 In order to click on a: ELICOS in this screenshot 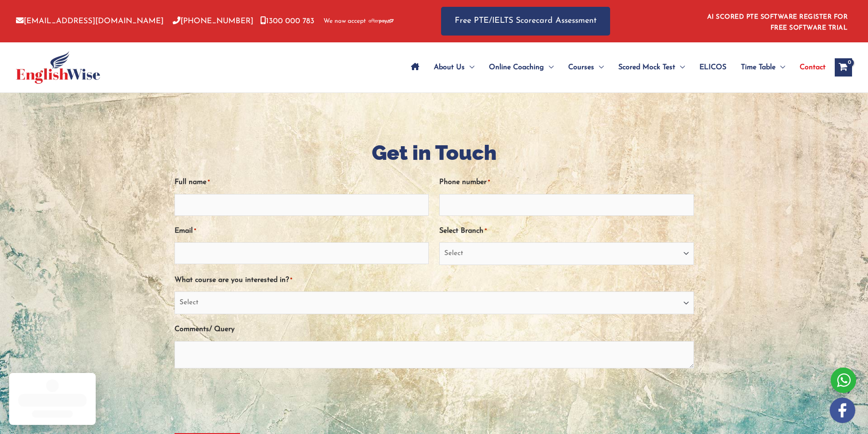, I will do `click(712, 67)`.